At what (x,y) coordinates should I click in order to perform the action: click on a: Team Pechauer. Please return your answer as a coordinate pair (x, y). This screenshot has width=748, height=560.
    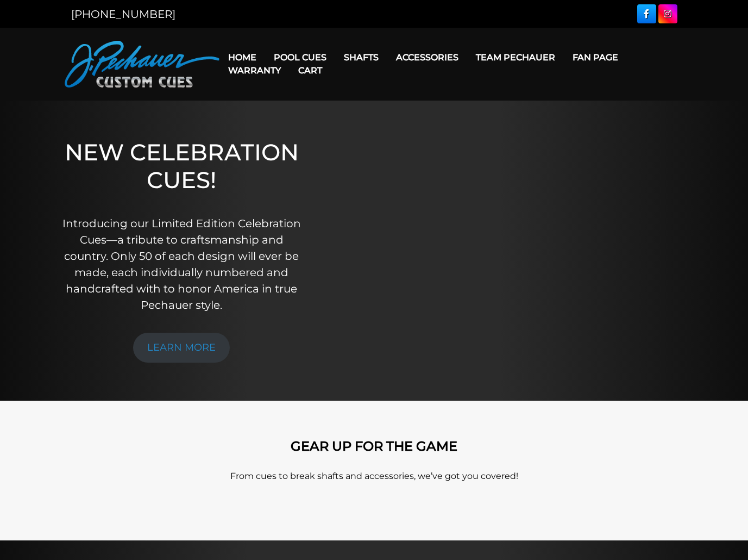
    Looking at the image, I should click on (516, 57).